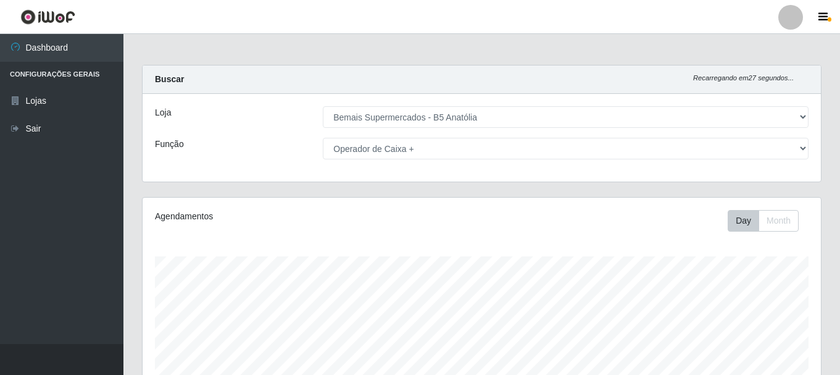 The image size is (840, 375). I want to click on label: Loja, so click(163, 112).